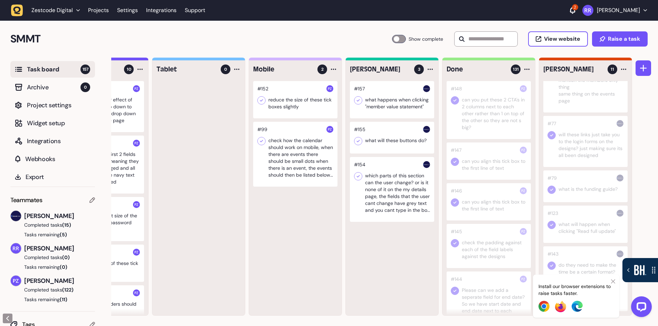 The height and width of the screenshot is (326, 658). Describe the element at coordinates (575, 7) in the screenshot. I see `div: 2` at that location.